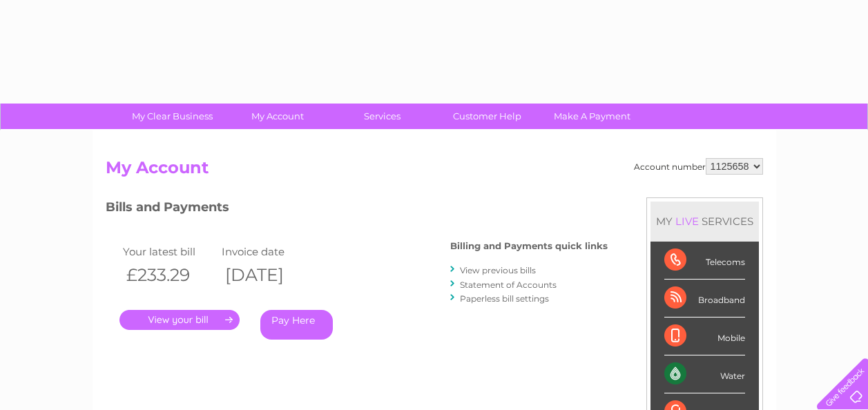 Image resolution: width=868 pixels, height=410 pixels. What do you see at coordinates (508, 284) in the screenshot?
I see `a: Statement of Accounts` at bounding box center [508, 284].